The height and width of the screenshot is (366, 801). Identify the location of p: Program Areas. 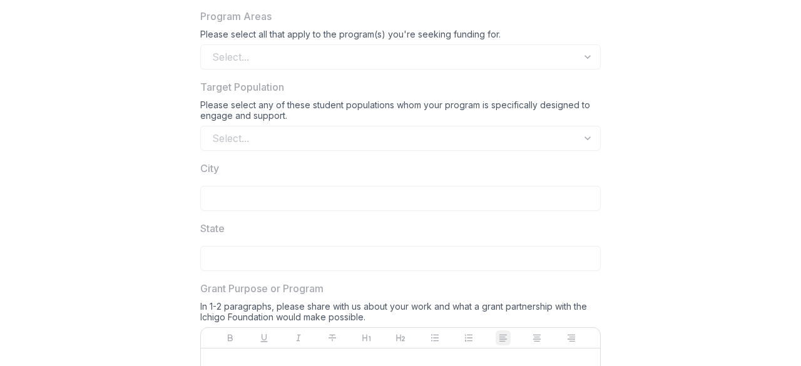
(236, 16).